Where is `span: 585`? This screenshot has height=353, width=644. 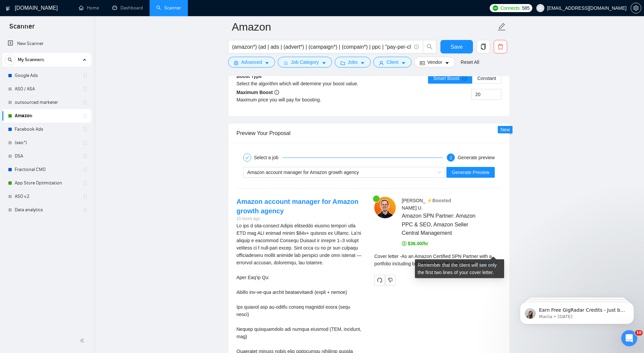
span: 585 is located at coordinates (526, 8).